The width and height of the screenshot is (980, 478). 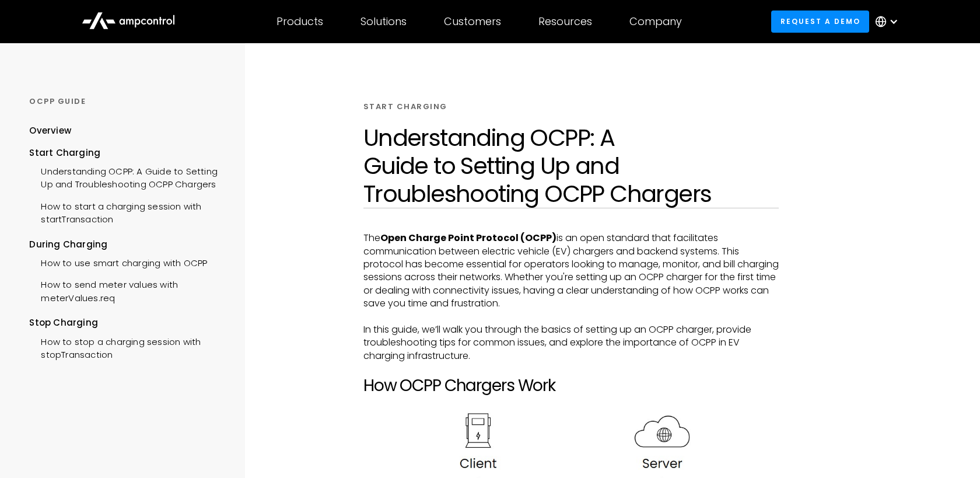 What do you see at coordinates (300, 21) in the screenshot?
I see `div: Products` at bounding box center [300, 21].